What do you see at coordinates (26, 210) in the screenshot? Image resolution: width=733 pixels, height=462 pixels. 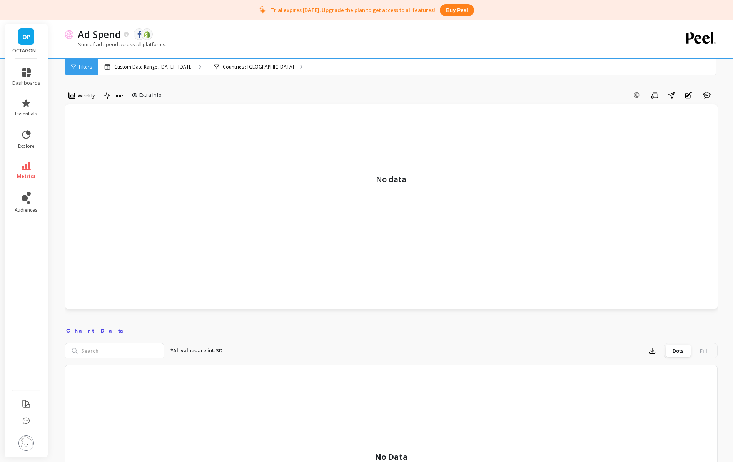 I see `span: audiences` at bounding box center [26, 210].